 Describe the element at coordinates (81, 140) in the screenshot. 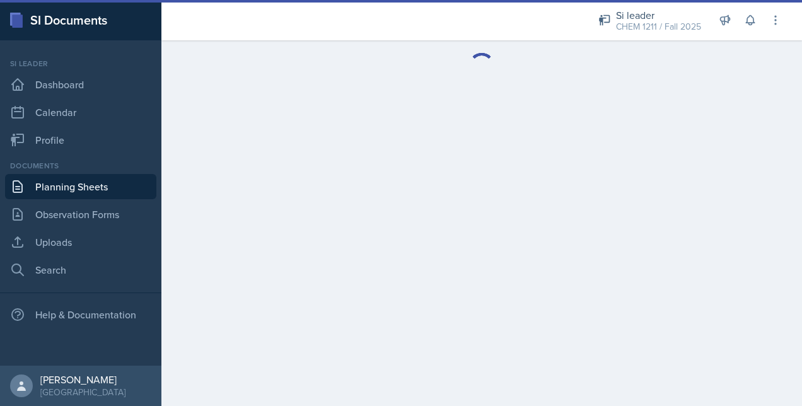

I see `a: Profile` at that location.